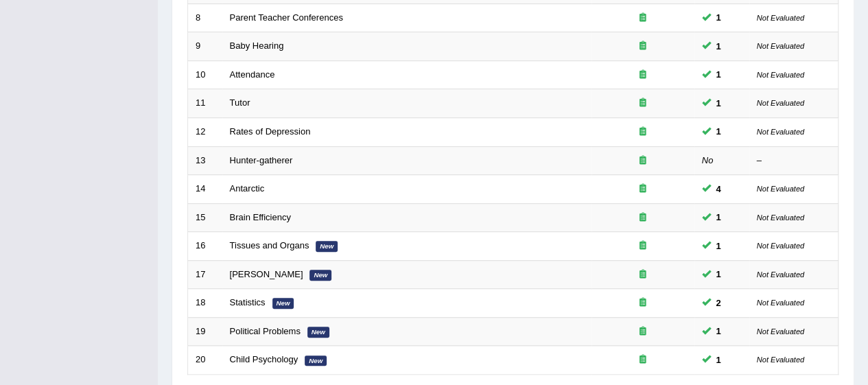  What do you see at coordinates (257, 45) in the screenshot?
I see `a: Baby Hearing` at bounding box center [257, 45].